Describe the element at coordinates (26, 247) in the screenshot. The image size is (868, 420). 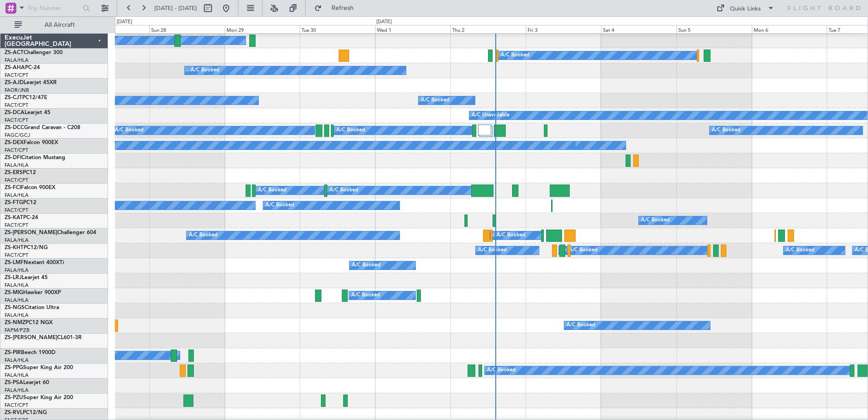
I see `a: ZS-KHTPC12/NG` at that location.